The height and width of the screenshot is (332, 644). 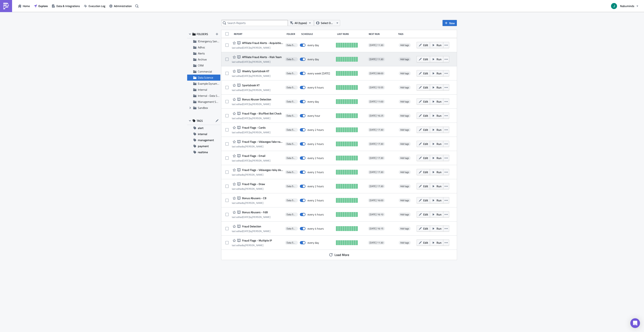 I want to click on time: 2024-11-13T10:52:45Z, so click(x=246, y=132).